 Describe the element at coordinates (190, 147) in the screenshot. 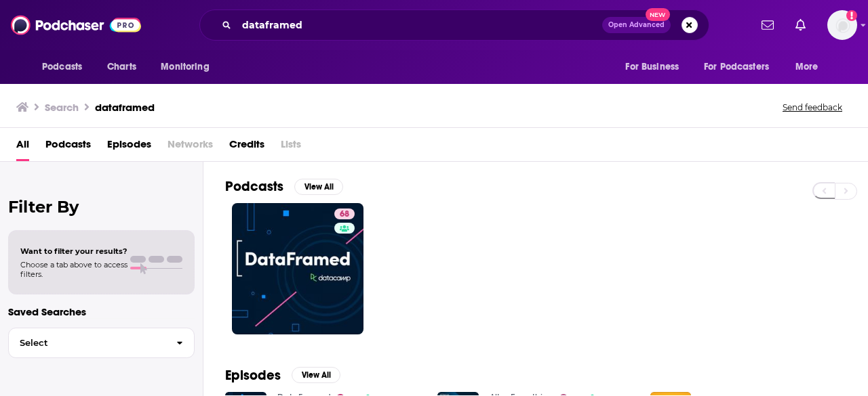

I see `span: Networks` at that location.